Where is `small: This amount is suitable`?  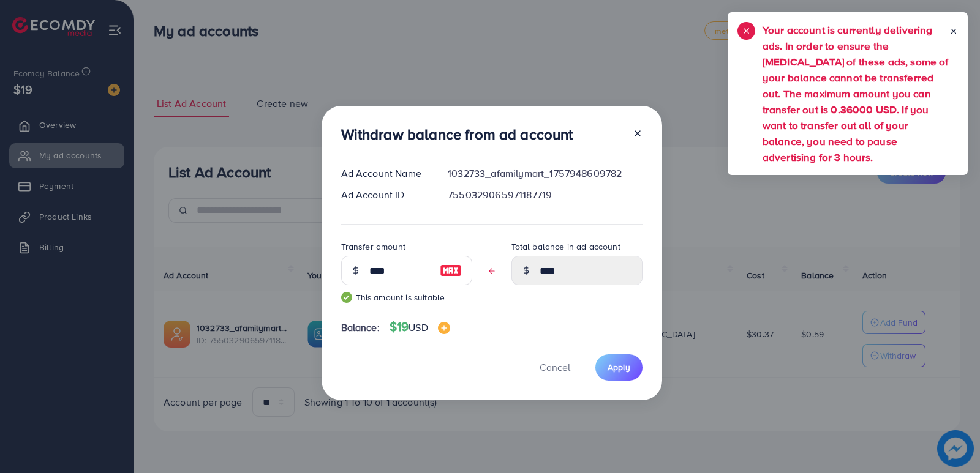 small: This amount is suitable is located at coordinates (407, 298).